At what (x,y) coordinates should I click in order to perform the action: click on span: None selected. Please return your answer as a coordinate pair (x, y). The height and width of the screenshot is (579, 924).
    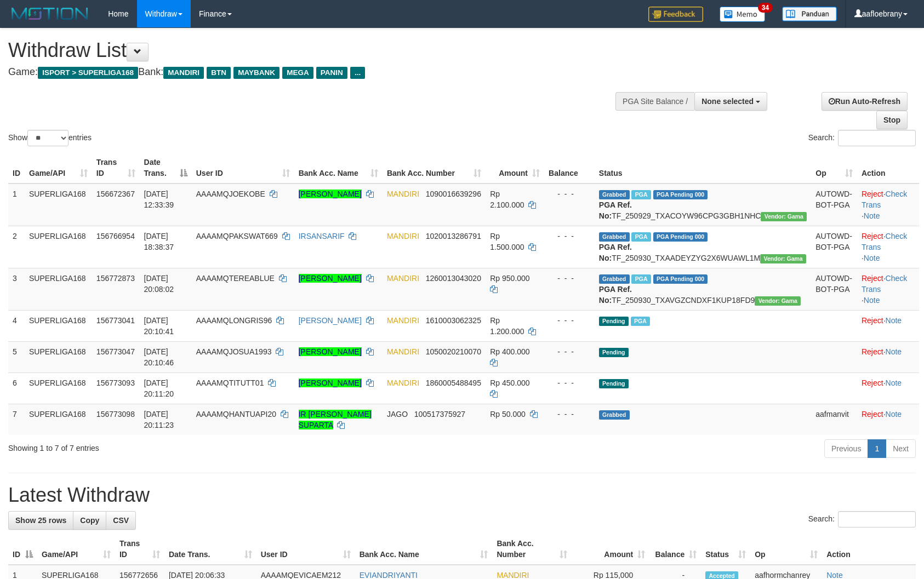
    Looking at the image, I should click on (727, 101).